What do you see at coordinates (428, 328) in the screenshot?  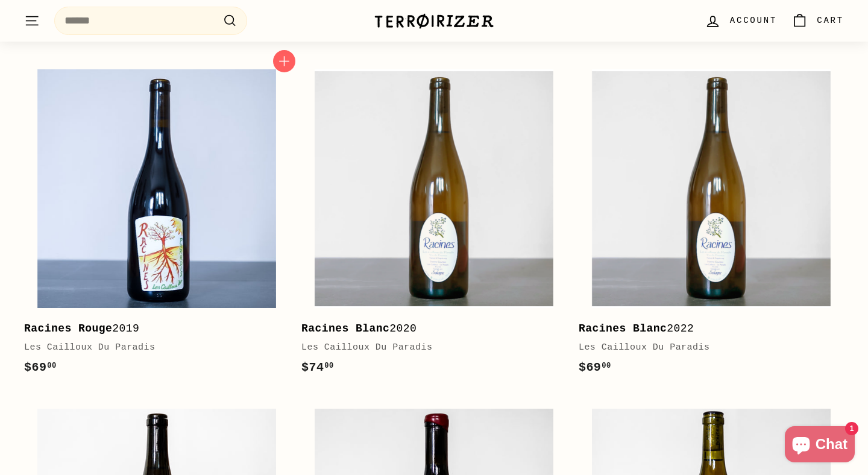 I see `div: 2020` at bounding box center [428, 328].